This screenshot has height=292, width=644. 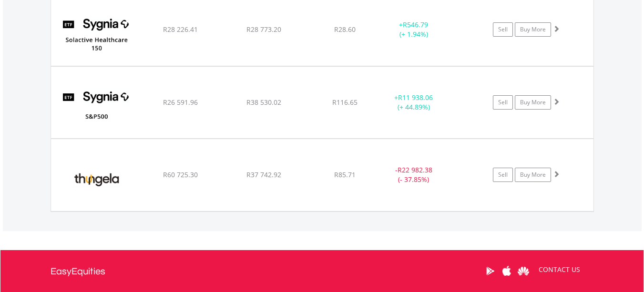 I want to click on a: Google Play, so click(x=490, y=271).